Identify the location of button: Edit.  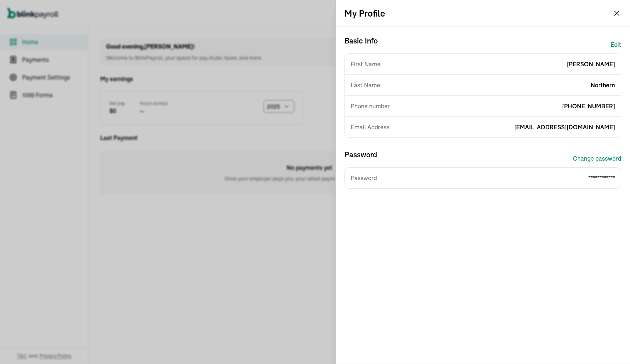
(616, 45).